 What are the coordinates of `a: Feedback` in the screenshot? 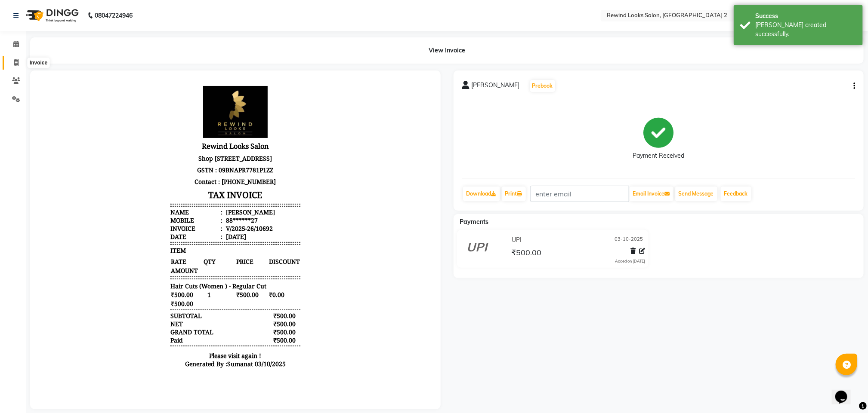 It's located at (736, 194).